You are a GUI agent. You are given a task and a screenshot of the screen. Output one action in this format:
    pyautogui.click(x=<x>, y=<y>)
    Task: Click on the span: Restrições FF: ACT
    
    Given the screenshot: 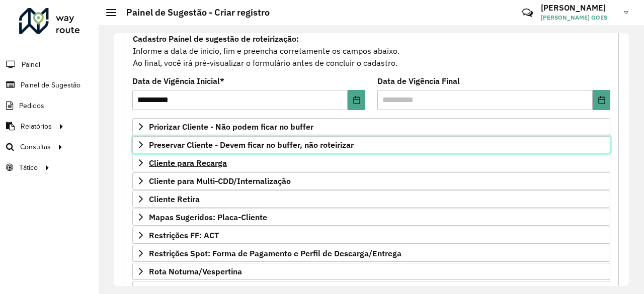 What is the action you would take?
    pyautogui.click(x=184, y=235)
    